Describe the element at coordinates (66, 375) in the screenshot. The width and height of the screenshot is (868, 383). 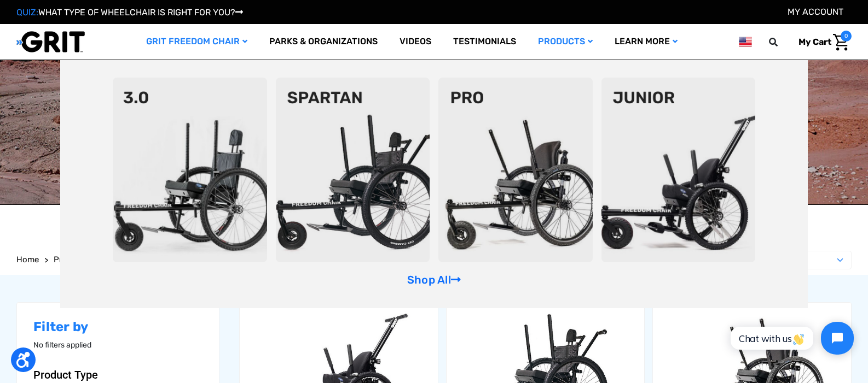
I see `span: Product Type` at that location.